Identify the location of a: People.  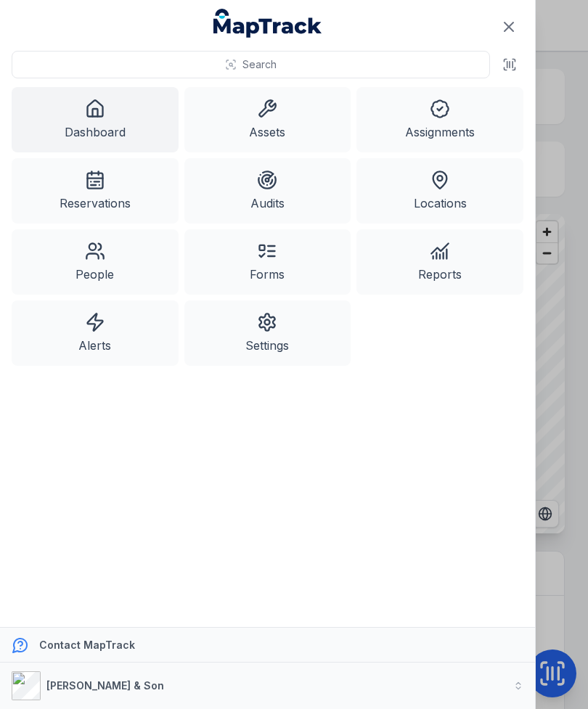
(95, 262).